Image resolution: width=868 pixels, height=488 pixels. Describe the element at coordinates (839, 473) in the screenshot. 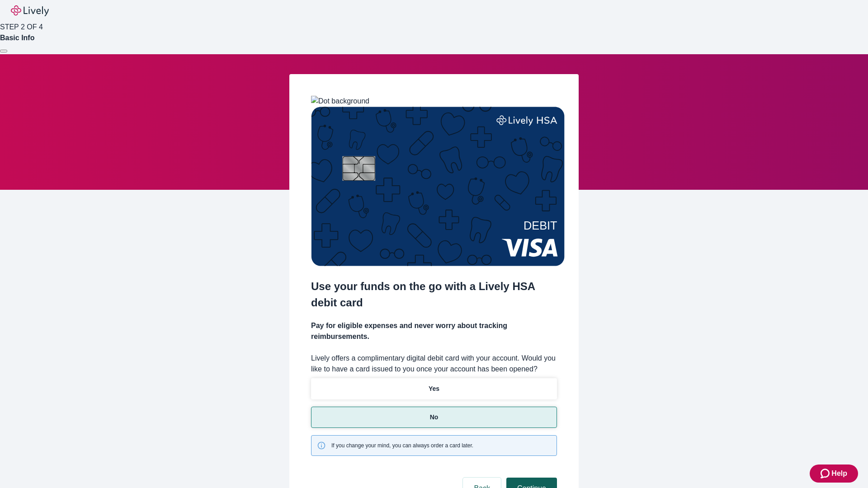

I see `span: Help` at that location.